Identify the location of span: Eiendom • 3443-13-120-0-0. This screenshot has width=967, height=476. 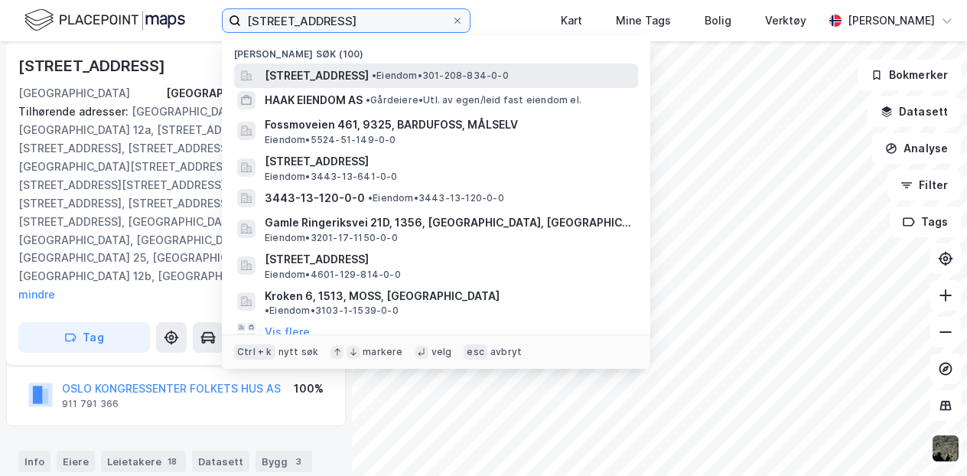
(436, 198).